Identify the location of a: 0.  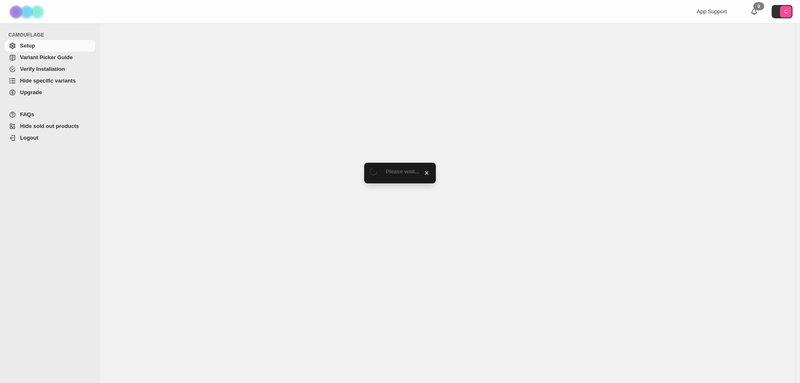
(755, 12).